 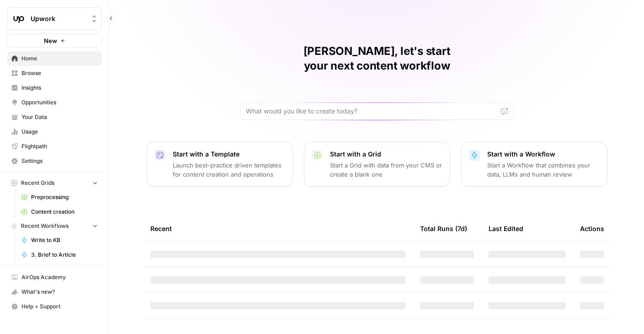 What do you see at coordinates (543, 154) in the screenshot?
I see `p: Start with a Workflow` at bounding box center [543, 154].